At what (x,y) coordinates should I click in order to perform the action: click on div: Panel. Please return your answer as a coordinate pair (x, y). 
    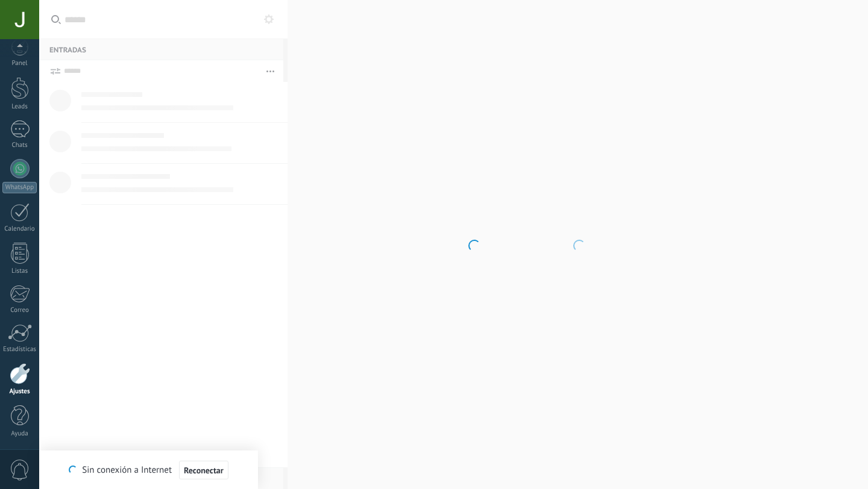
    Looking at the image, I should click on (20, 63).